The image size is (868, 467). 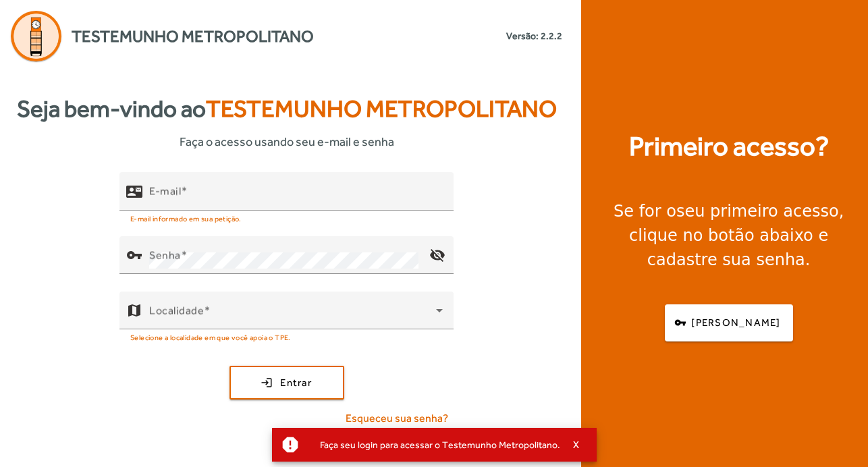 I want to click on span: Faça o acesso usando seu e-mail e senha, so click(x=287, y=141).